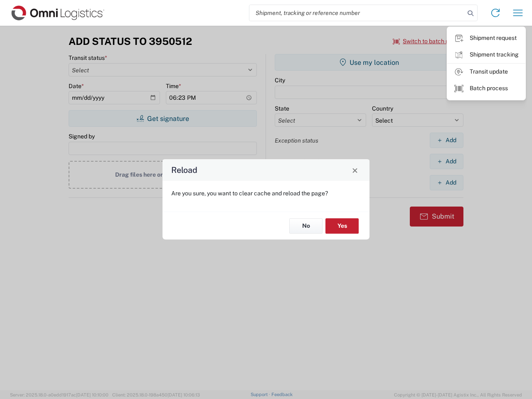  Describe the element at coordinates (486, 39) in the screenshot. I see `a: Shipment request` at that location.